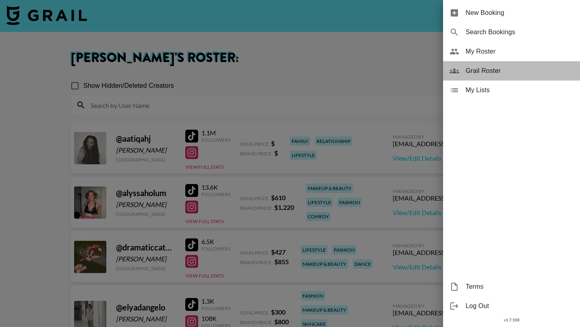 Image resolution: width=580 pixels, height=327 pixels. What do you see at coordinates (519, 52) in the screenshot?
I see `span: My Roster` at bounding box center [519, 52].